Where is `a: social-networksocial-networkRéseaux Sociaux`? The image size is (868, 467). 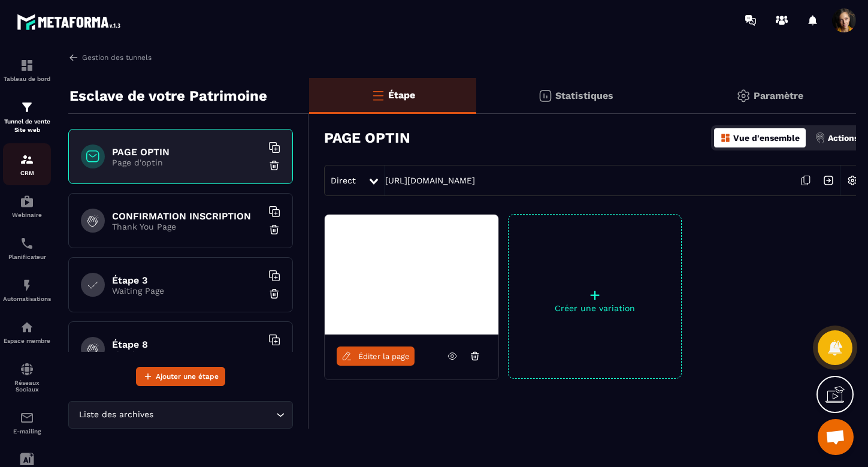 a: social-networksocial-networkRéseaux Sociaux is located at coordinates (27, 377).